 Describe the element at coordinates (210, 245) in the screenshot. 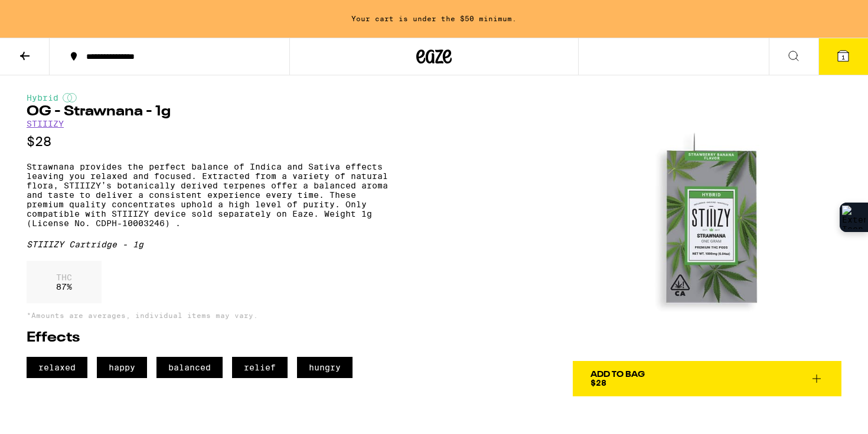

I see `div: STIIIZY Cartridge - 1g` at that location.